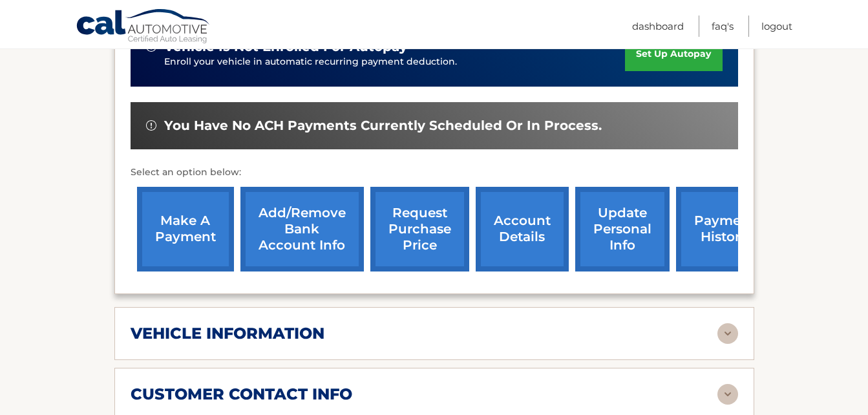  Describe the element at coordinates (395, 62) in the screenshot. I see `p: Enroll your vehicle in automatic recurring payment deduction.` at that location.